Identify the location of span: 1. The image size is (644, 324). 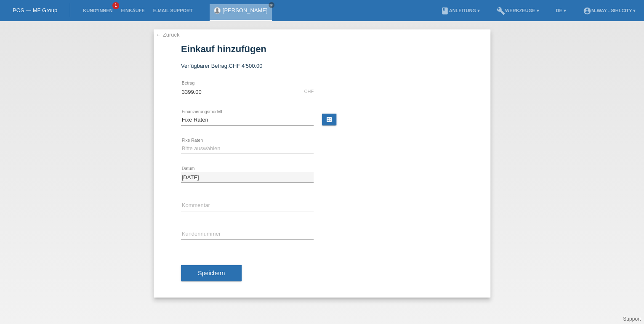
(116, 5).